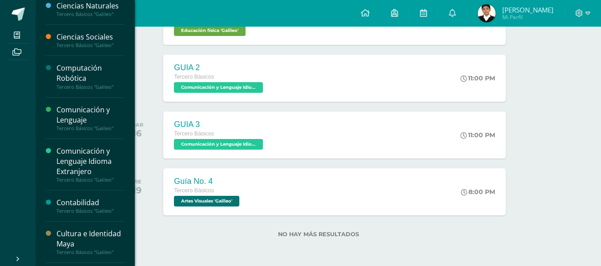 The image size is (601, 266). Describe the element at coordinates (90, 118) in the screenshot. I see `a: Comunicación y LenguajeTercero Básicos "Galileo"` at that location.